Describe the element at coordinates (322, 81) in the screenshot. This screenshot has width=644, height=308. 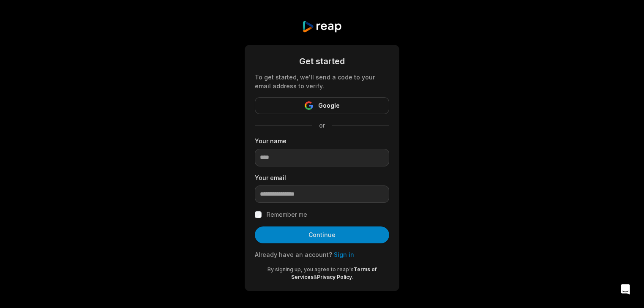
I see `div: To get started, we'll send a code to your email address to verify.` at that location.